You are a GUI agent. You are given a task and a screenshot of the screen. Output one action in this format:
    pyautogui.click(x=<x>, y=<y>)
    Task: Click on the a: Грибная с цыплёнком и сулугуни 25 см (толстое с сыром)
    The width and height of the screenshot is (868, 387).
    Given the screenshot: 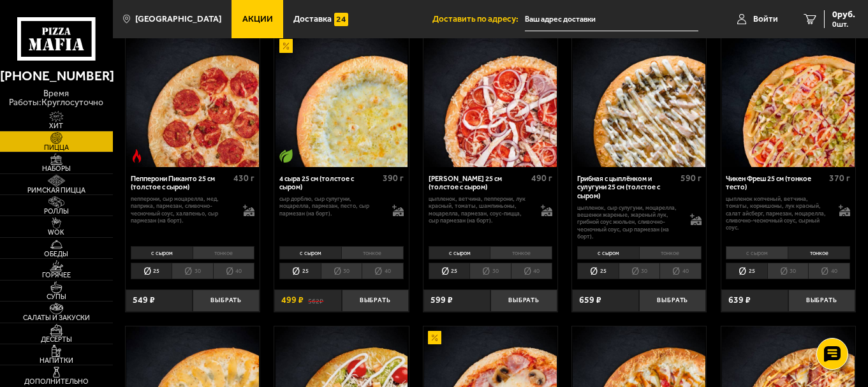 What is the action you would take?
    pyautogui.click(x=639, y=101)
    